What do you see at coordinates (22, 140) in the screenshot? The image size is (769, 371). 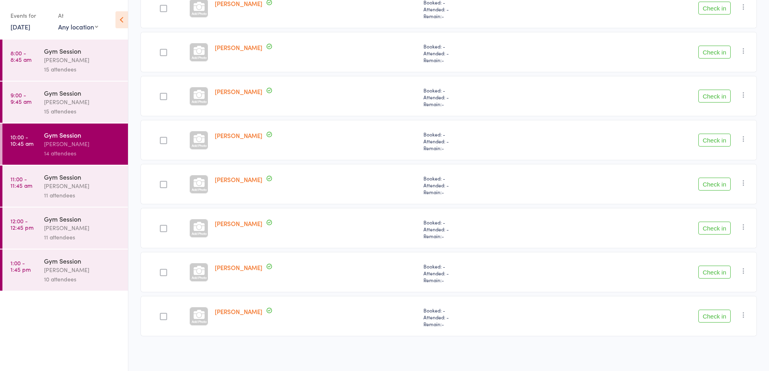 I see `time: 10:00 - 10:45 am` at bounding box center [22, 140].